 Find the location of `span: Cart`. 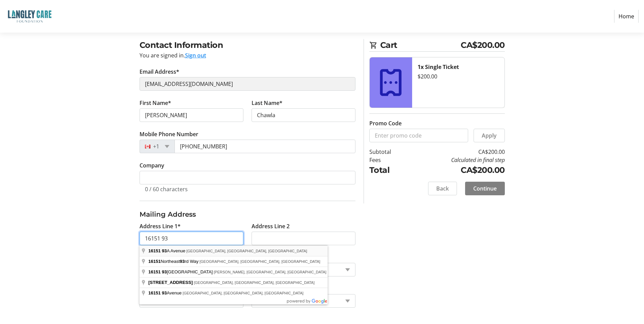

span: Cart is located at coordinates (421, 45).